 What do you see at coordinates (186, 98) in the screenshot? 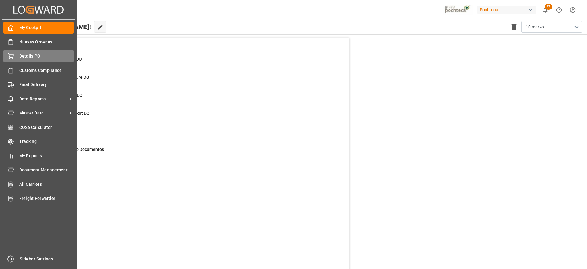
I see `a: 3Missing Arrival DQDetails PO` at bounding box center [186, 98].